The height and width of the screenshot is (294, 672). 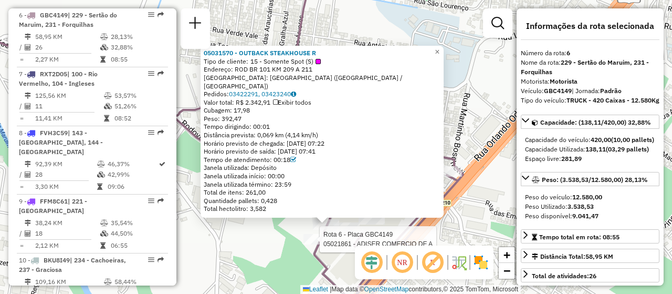 I want to click on div: Total de itens: 261,00, so click(x=322, y=192).